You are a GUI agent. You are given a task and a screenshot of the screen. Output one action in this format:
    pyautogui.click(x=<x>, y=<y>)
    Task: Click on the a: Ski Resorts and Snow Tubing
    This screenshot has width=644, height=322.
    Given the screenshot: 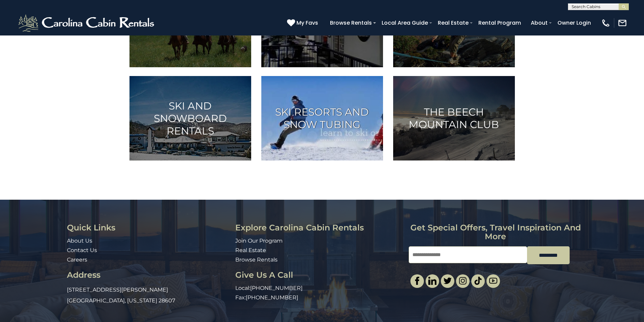 What is the action you would take?
    pyautogui.click(x=322, y=118)
    